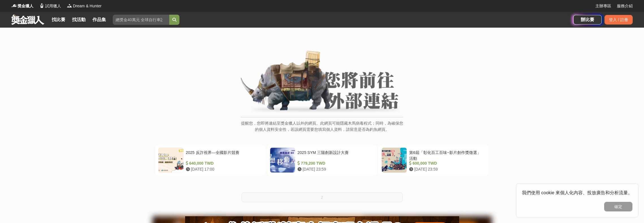  What do you see at coordinates (22, 6) in the screenshot?
I see `a: Logo獎金獵人` at bounding box center [22, 6].